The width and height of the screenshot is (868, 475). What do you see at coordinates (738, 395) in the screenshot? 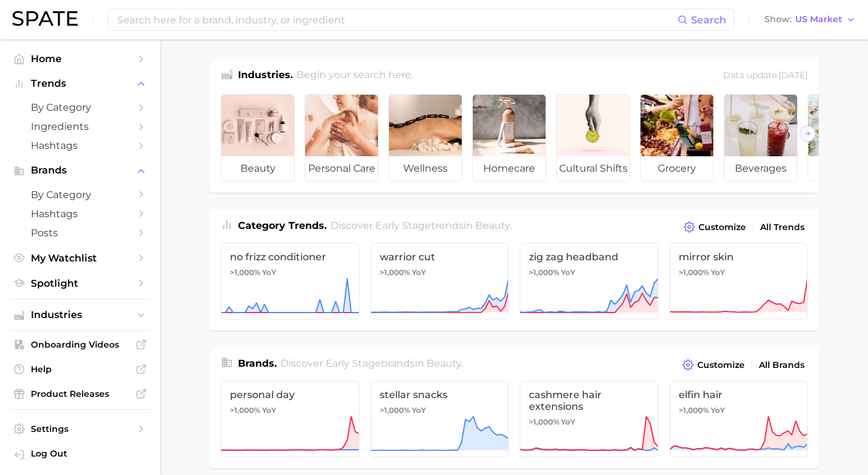
I see `span: elfin hair` at bounding box center [738, 395].